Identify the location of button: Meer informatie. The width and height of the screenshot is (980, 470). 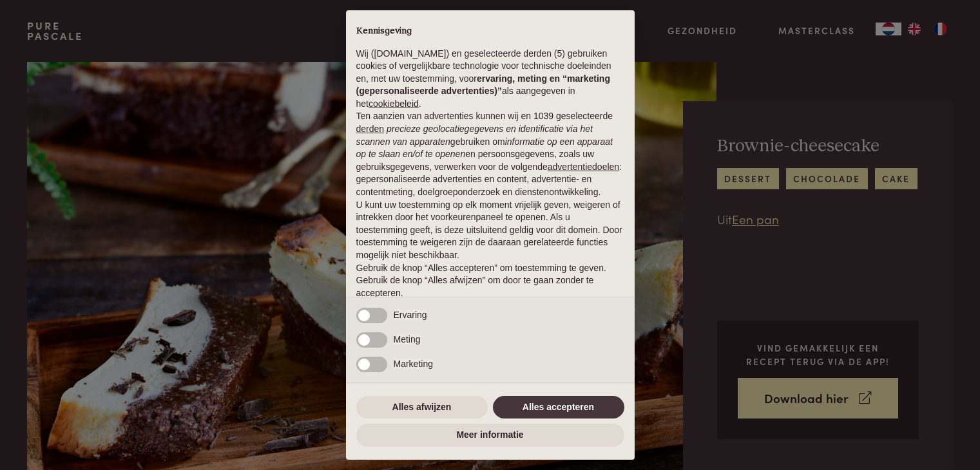
(490, 436).